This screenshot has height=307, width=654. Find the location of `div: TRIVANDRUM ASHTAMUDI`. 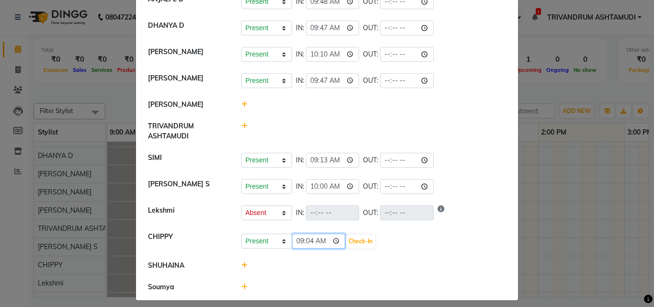

div: TRIVANDRUM ASHTAMUDI is located at coordinates (187, 131).